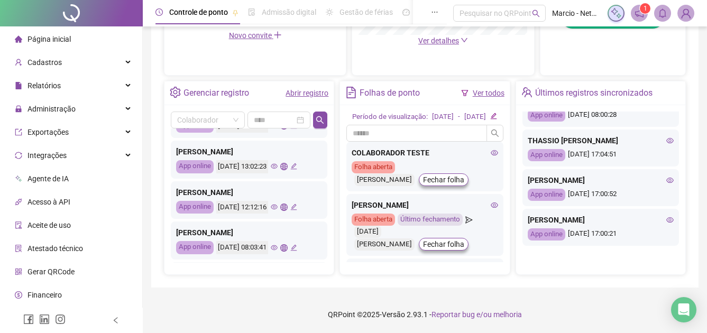 The width and height of the screenshot is (707, 333). Describe the element at coordinates (29, 319) in the screenshot. I see `span: facebook` at that location.